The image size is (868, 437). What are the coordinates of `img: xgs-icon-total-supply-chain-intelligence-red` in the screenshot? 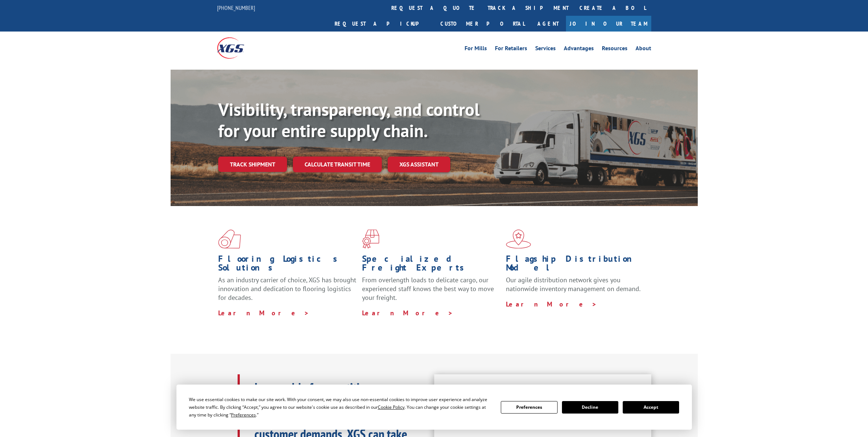 It's located at (229, 239).